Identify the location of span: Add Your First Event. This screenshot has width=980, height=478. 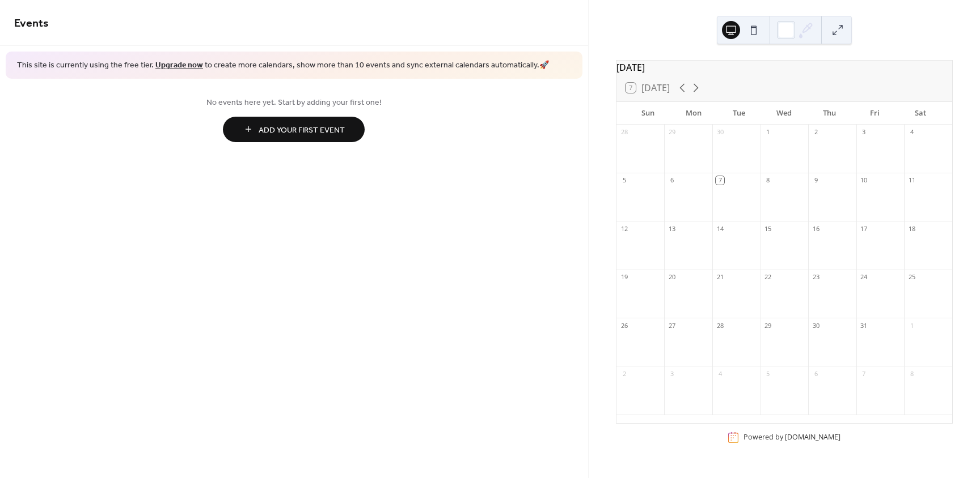
(302, 130).